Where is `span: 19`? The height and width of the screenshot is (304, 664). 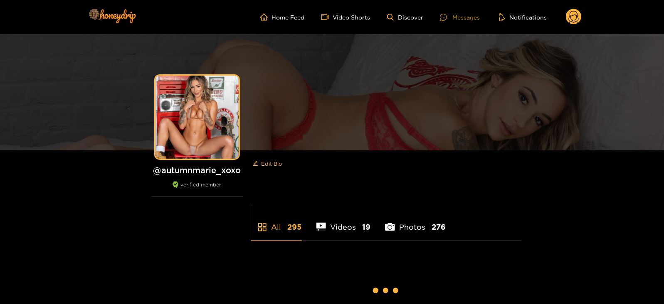 span: 19 is located at coordinates (366, 227).